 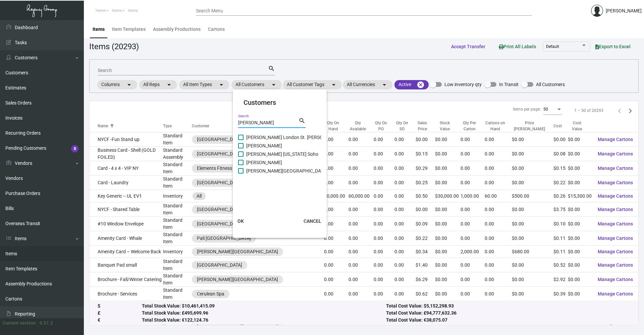 I want to click on div: 0.51.2, so click(x=47, y=323).